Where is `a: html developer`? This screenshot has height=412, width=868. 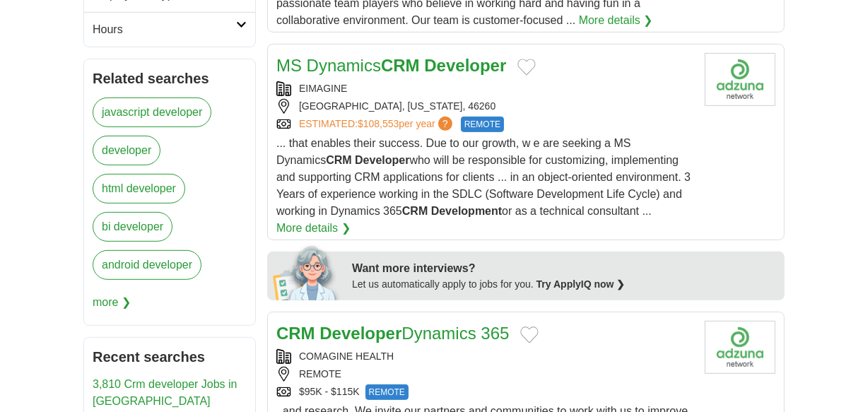
a: html developer is located at coordinates (138, 188).